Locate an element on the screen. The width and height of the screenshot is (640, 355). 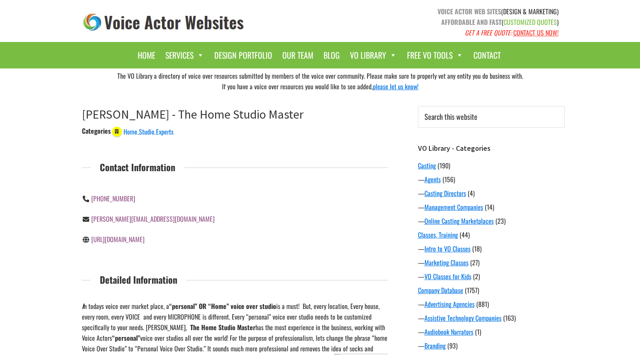
span: (14) is located at coordinates (489, 207).